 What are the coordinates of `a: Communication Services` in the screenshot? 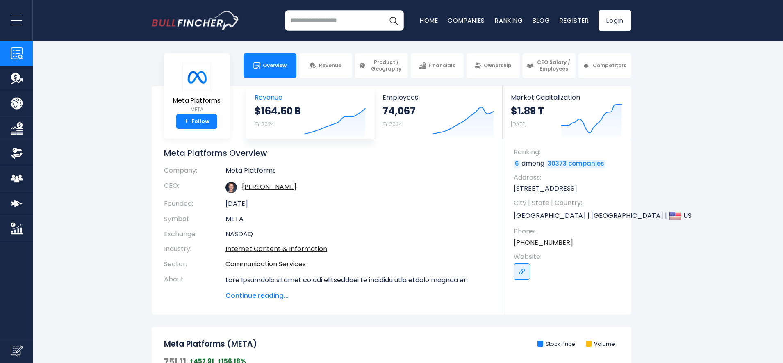 It's located at (266, 264).